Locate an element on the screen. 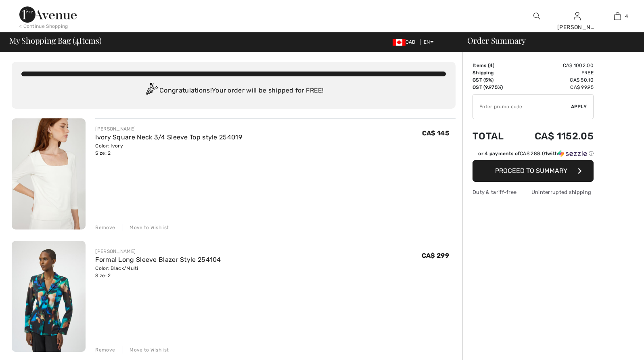  td: CA$ 1002.00 is located at coordinates (554, 65).